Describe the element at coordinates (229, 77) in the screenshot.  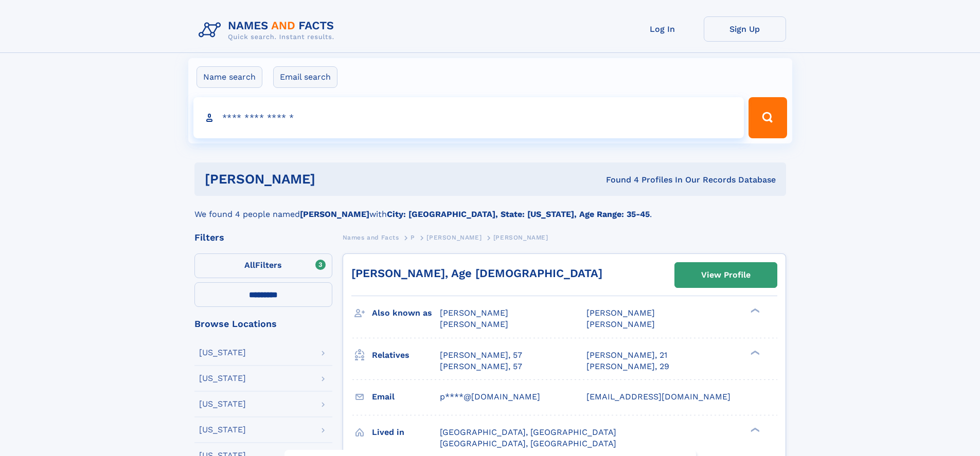
I see `label: Name search` at that location.